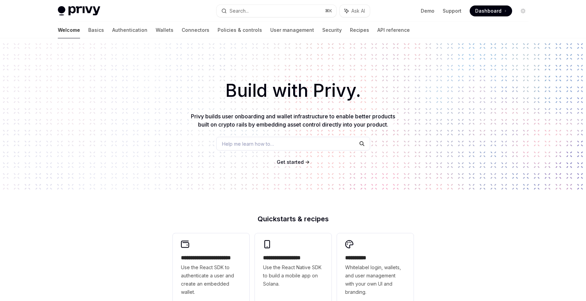 The image size is (586, 301). Describe the element at coordinates (240, 30) in the screenshot. I see `a: Policies & controls` at that location.